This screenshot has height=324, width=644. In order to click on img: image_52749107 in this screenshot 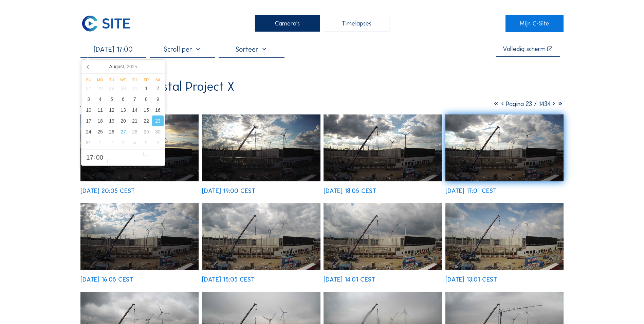, I will do `click(505, 148)`.